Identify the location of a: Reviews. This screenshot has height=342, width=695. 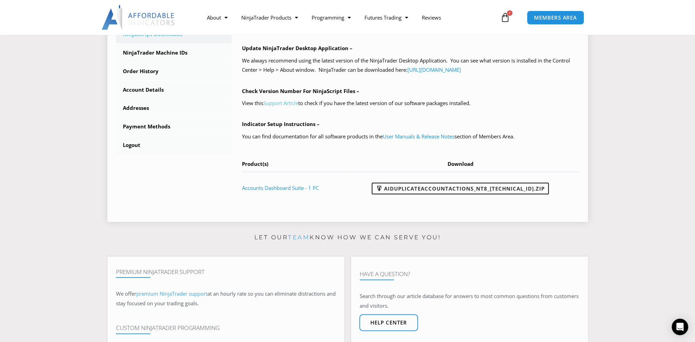
(431, 17).